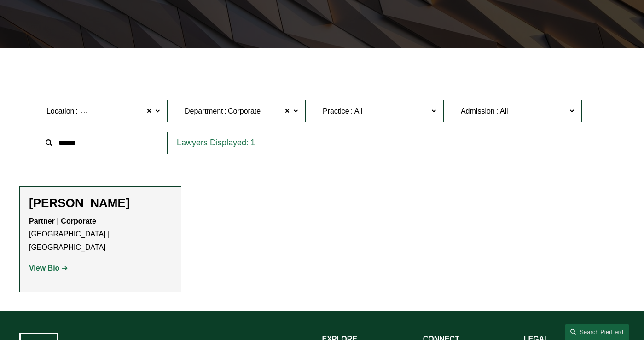 This screenshot has width=644, height=340. I want to click on a: View Bio, so click(48, 268).